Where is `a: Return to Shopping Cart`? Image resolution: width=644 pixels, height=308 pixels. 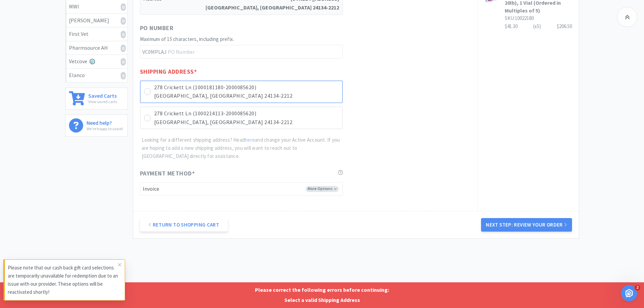 a: Return to Shopping Cart is located at coordinates (184, 225).